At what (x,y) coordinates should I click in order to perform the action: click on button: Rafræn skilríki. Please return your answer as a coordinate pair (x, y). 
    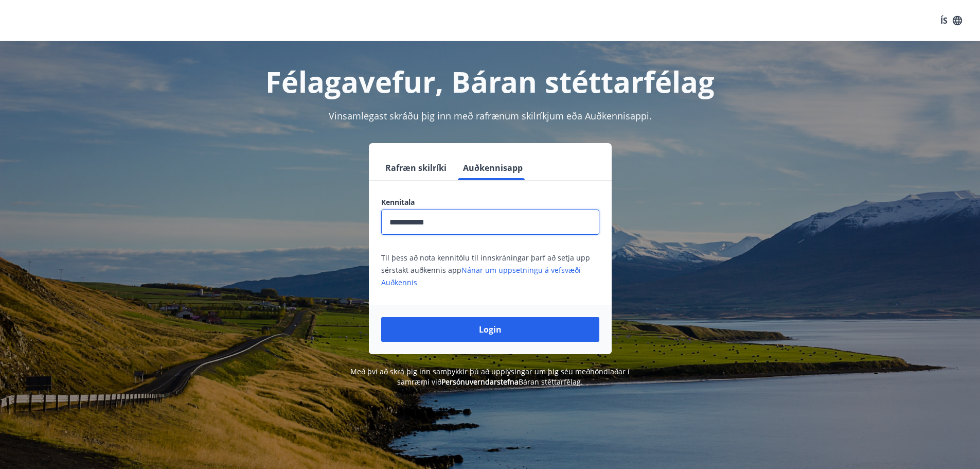
    Looking at the image, I should click on (416, 168).